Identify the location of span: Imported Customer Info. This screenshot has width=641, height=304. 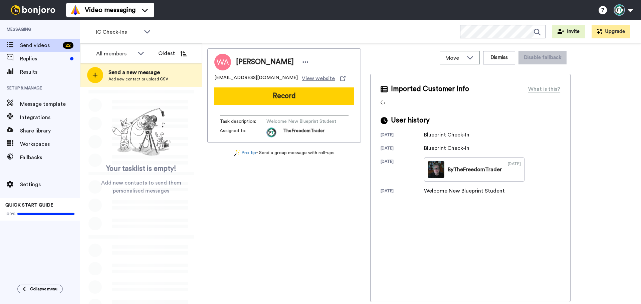
(430, 89).